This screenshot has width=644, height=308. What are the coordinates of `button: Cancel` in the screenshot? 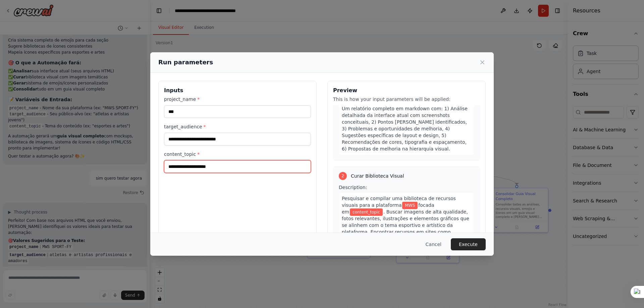 It's located at (433, 244).